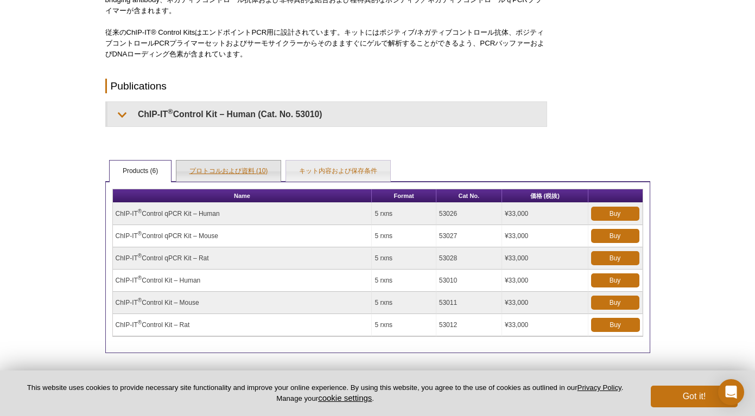  I want to click on td: ChIP-IT Control qPCR Kit – Human, so click(243, 214).